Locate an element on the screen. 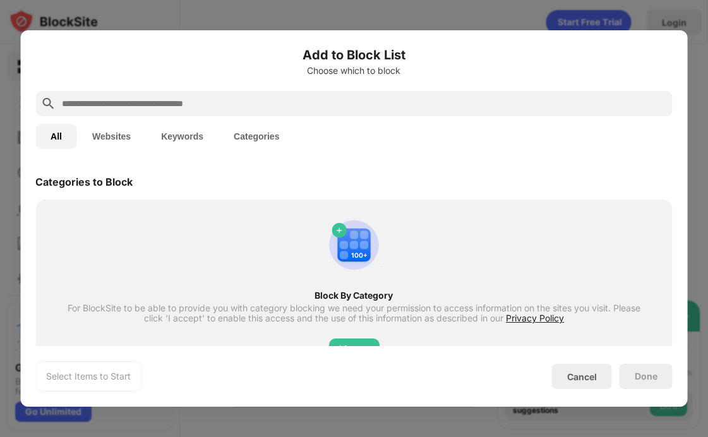 This screenshot has width=708, height=437. img: category-add.svg is located at coordinates (354, 245).